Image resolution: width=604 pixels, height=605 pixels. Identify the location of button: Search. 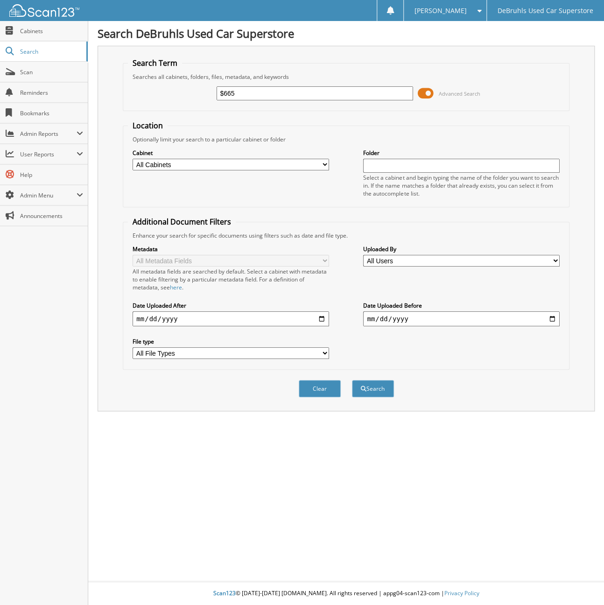
(373, 388).